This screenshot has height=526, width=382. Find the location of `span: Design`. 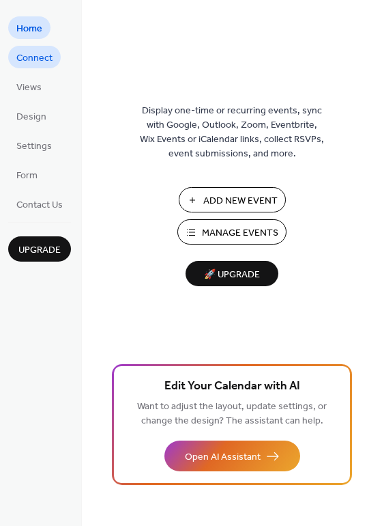

span: Design is located at coordinates (31, 117).